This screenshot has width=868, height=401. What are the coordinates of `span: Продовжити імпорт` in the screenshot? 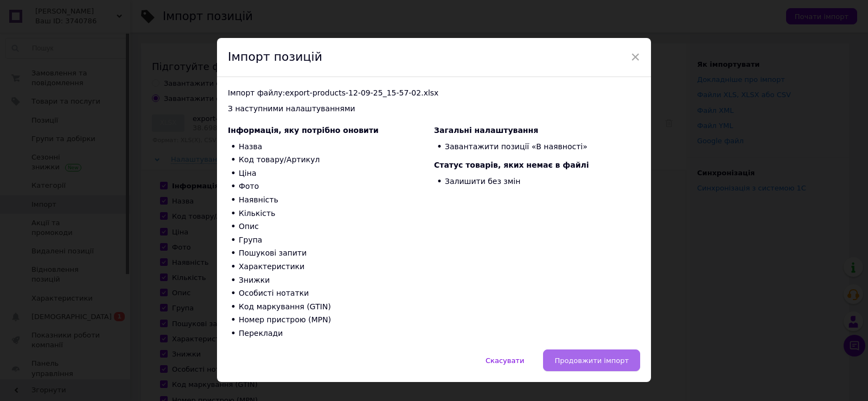 It's located at (591, 360).